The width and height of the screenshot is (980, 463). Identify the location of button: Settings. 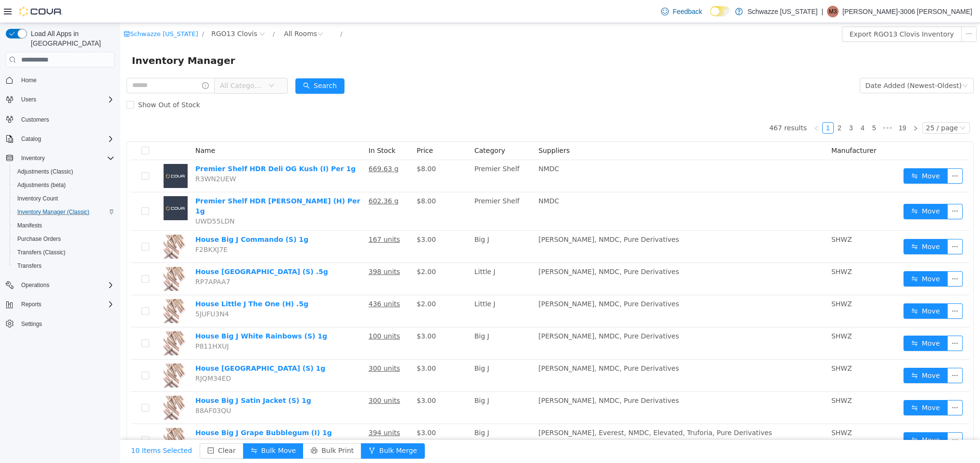
(60, 324).